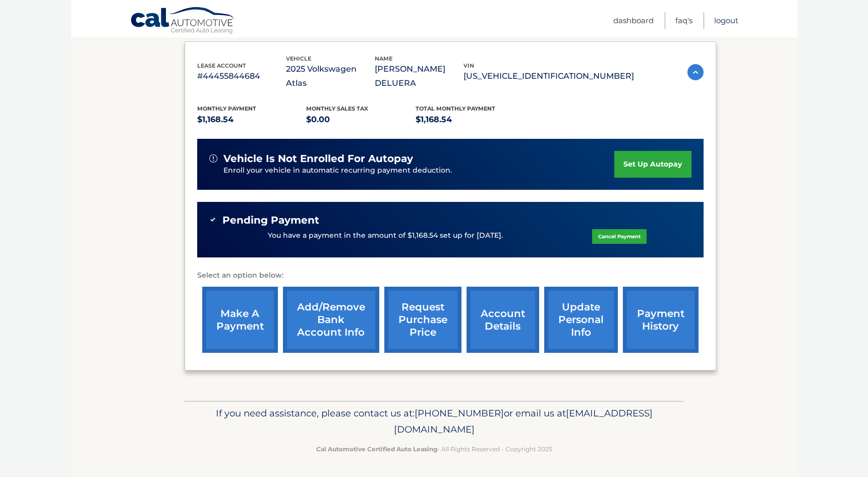 The width and height of the screenshot is (868, 477). What do you see at coordinates (726, 20) in the screenshot?
I see `a: Logout` at bounding box center [726, 20].